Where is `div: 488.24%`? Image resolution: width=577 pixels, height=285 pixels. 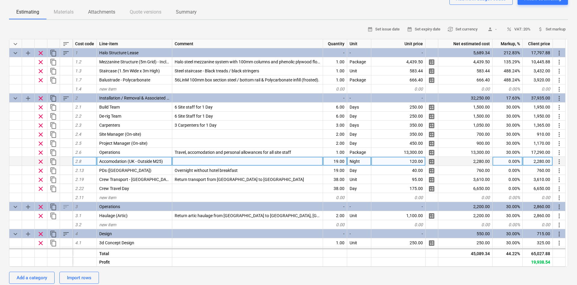
div: 488.24% is located at coordinates (507, 71).